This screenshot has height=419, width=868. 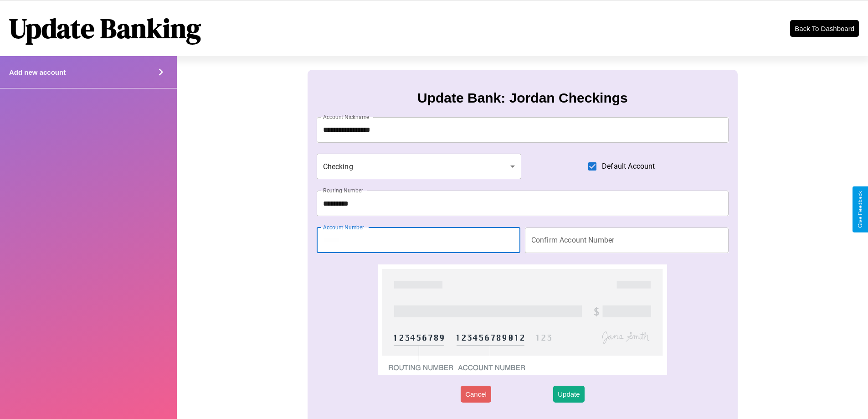 I want to click on h3: Update Bank: Jordan Checkings, so click(x=523, y=98).